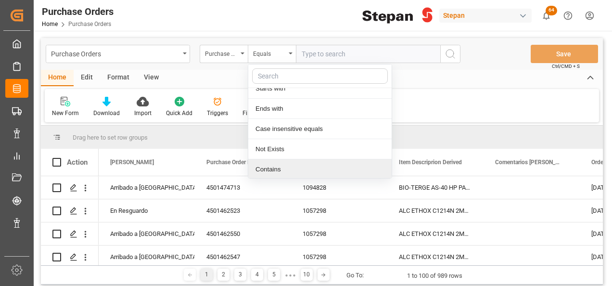 The width and height of the screenshot is (612, 286). Describe the element at coordinates (57, 78) in the screenshot. I see `div: Home` at that location.